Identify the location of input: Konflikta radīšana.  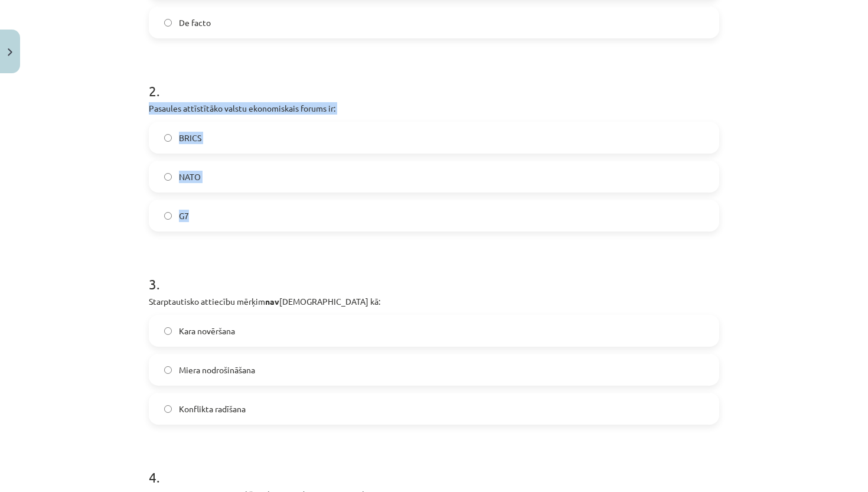
(167, 409).